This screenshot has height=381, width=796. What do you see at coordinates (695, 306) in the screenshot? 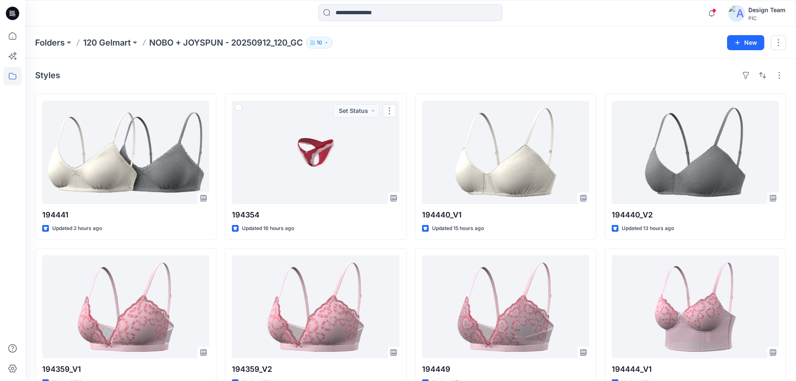
I see `a: 194444_V1` at bounding box center [695, 306].